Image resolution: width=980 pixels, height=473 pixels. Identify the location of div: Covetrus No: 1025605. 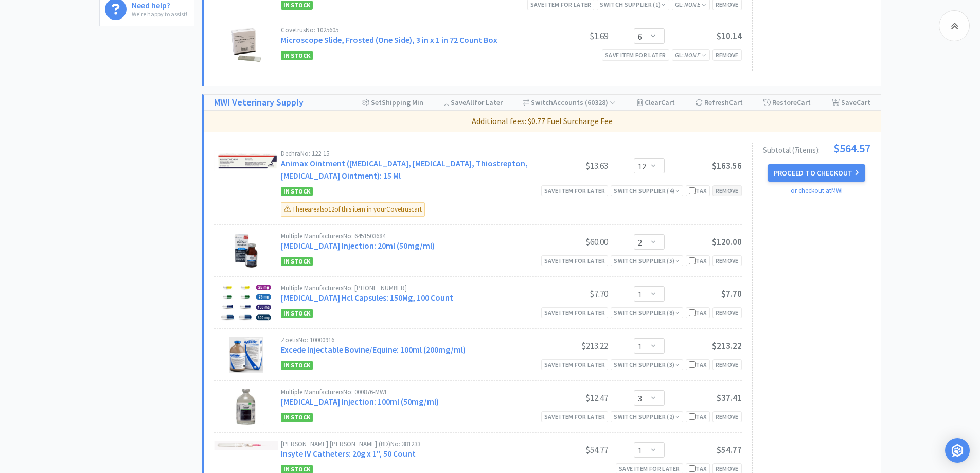
(406, 30).